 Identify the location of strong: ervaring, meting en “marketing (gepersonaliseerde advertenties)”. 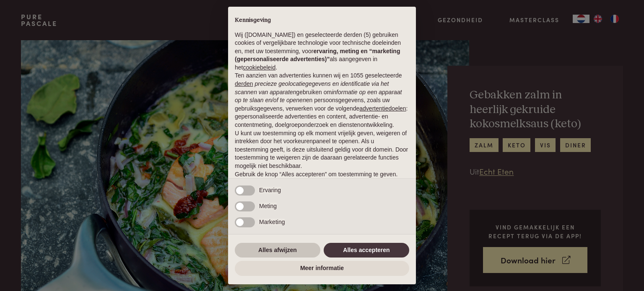
(317, 55).